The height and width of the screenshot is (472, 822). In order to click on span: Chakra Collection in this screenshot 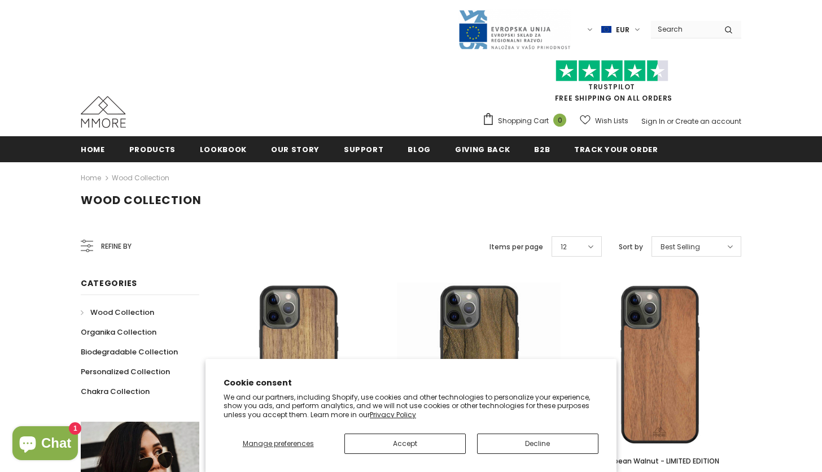, I will do `click(115, 391)`.